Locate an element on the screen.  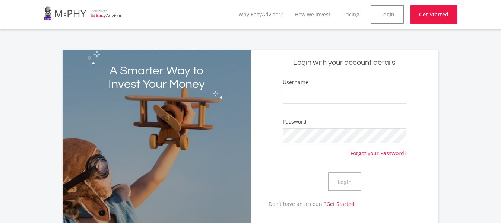
a: Pricing is located at coordinates (351, 14).